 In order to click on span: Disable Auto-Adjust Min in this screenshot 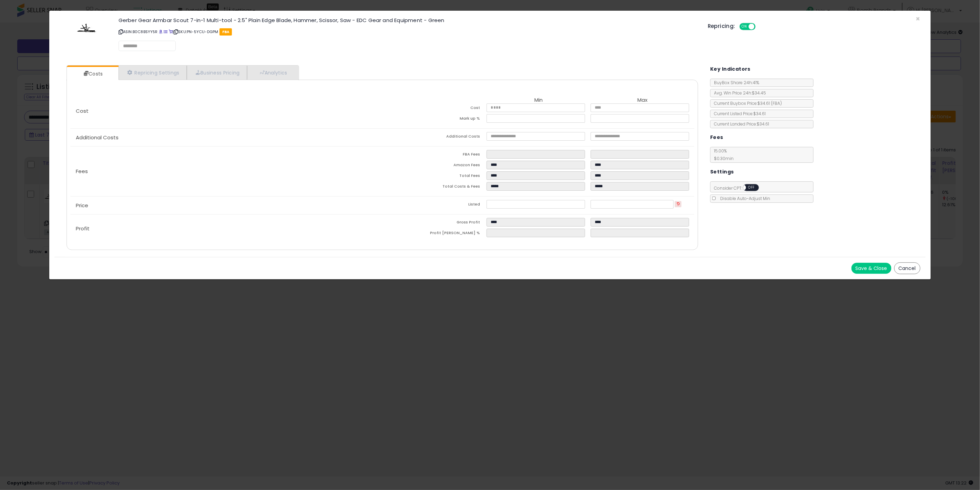, I will do `click(743, 198)`.